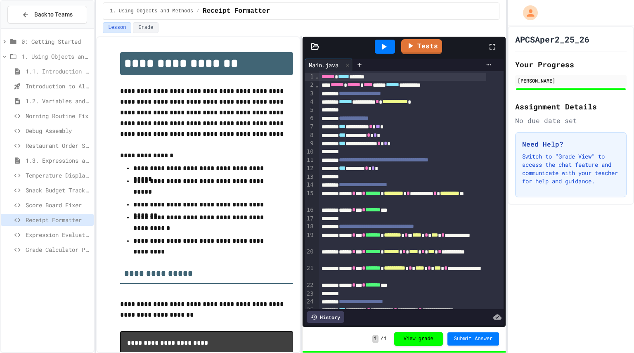 The height and width of the screenshot is (353, 634). What do you see at coordinates (474, 339) in the screenshot?
I see `button: Submit Answer` at bounding box center [474, 339].